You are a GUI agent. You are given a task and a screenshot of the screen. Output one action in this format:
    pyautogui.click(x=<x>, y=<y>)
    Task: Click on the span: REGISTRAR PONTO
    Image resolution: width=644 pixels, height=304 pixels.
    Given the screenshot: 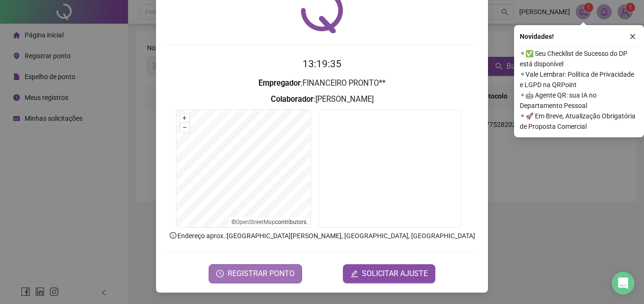 What is the action you would take?
    pyautogui.click(x=261, y=274)
    